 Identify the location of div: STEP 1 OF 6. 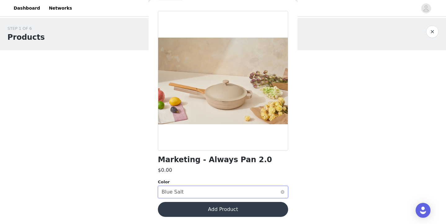
(26, 29).